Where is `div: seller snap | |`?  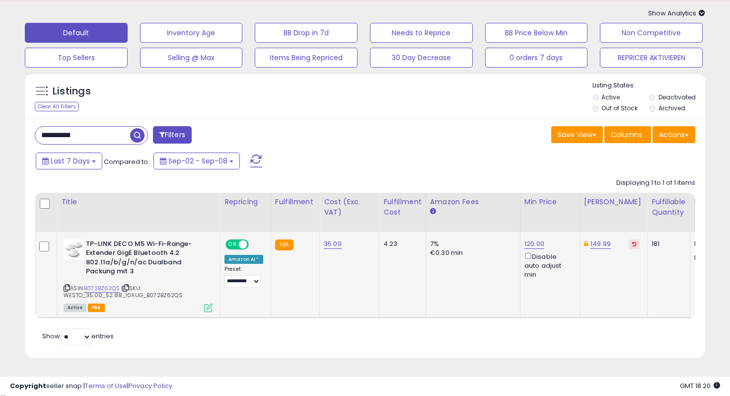
div: seller snap | | is located at coordinates (91, 386).